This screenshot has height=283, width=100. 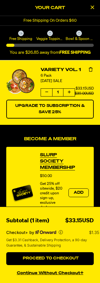 What do you see at coordinates (61, 232) in the screenshot?
I see `button: More info` at bounding box center [61, 232].